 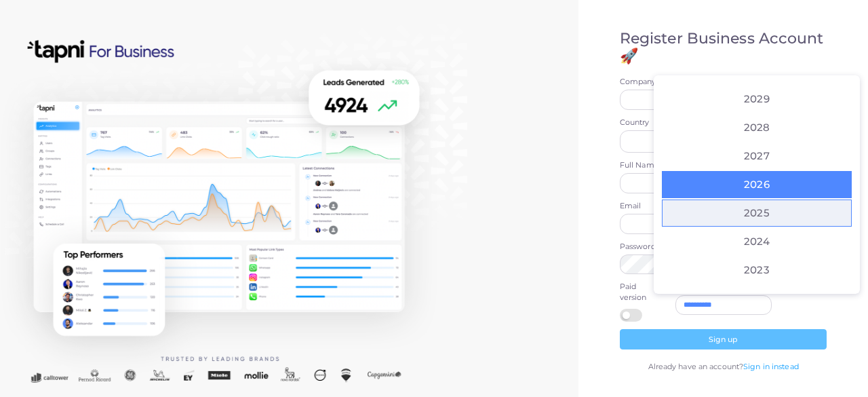 I want to click on button: Sign up, so click(x=724, y=339).